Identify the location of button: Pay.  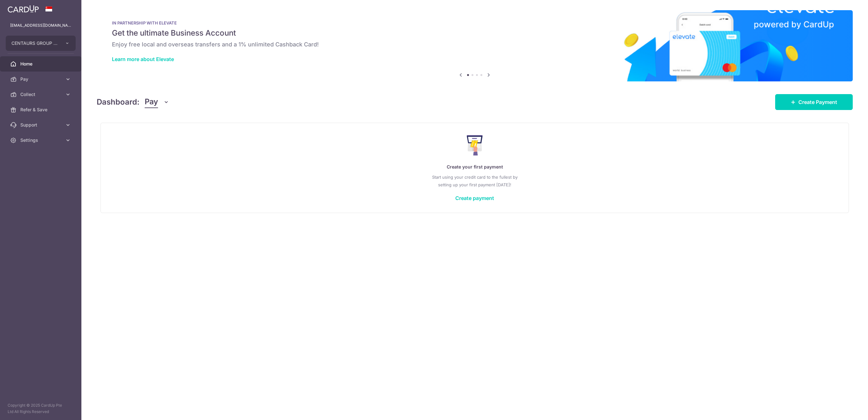
(157, 102).